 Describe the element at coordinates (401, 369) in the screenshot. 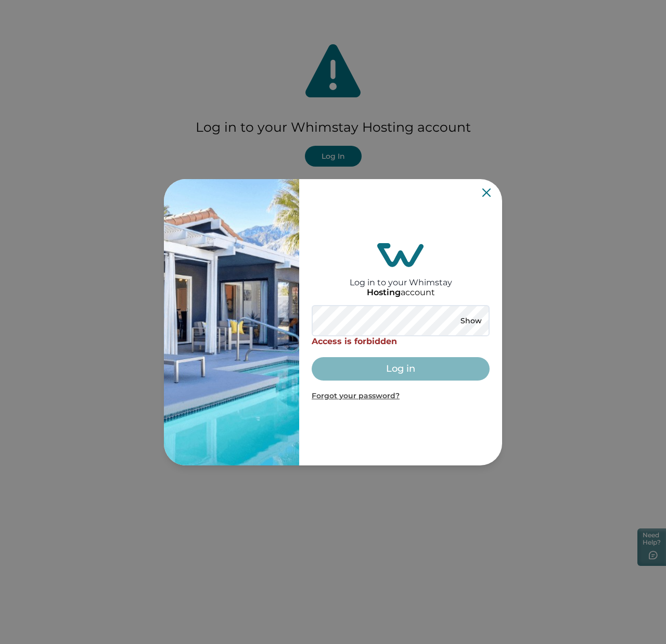

I see `button: Log in` at that location.